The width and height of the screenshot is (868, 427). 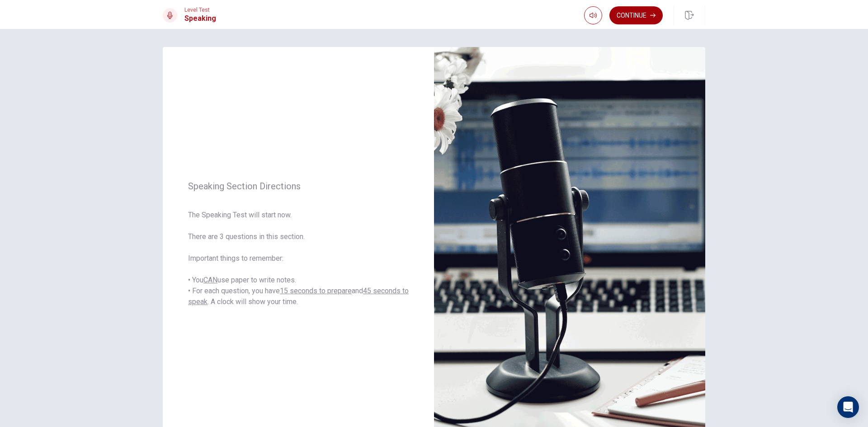 What do you see at coordinates (299, 258) in the screenshot?
I see `span: The Speaking Test will start now. There are 3 questions in this section. Important things to reme...` at bounding box center [299, 258].